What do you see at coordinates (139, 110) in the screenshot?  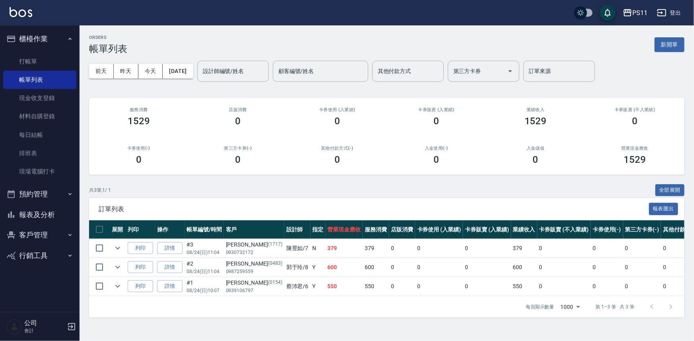 I see `h3: 服務消費` at bounding box center [139, 110].